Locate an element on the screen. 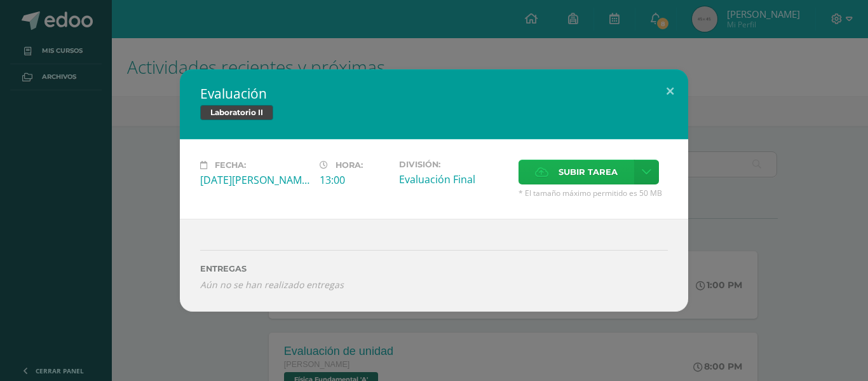  div: 13:00 is located at coordinates (354, 180).